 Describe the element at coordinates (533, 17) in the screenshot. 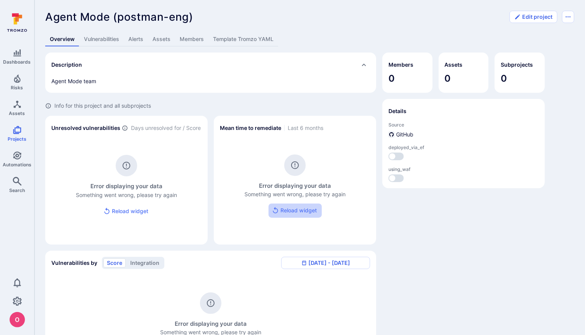

I see `button: Edit project` at that location.